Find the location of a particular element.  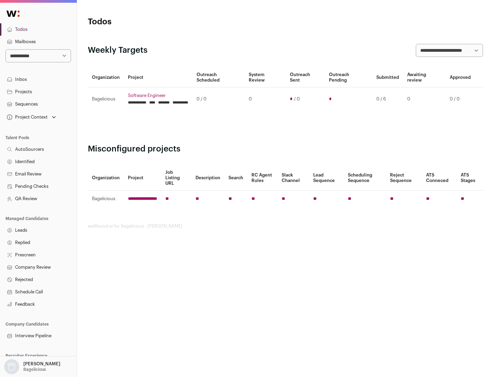

td: 0 / 6 is located at coordinates (388, 99).